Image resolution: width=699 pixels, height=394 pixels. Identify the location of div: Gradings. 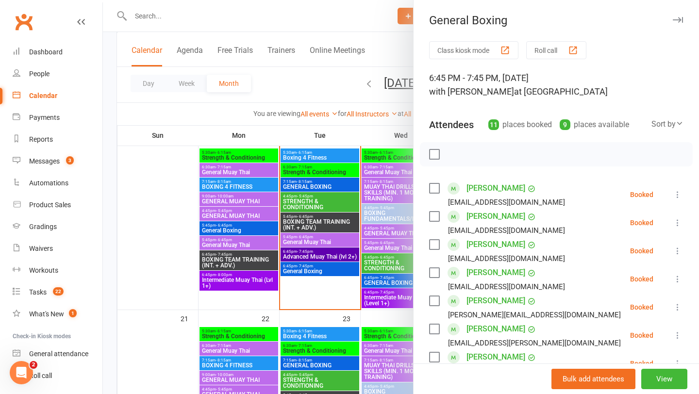
(43, 227).